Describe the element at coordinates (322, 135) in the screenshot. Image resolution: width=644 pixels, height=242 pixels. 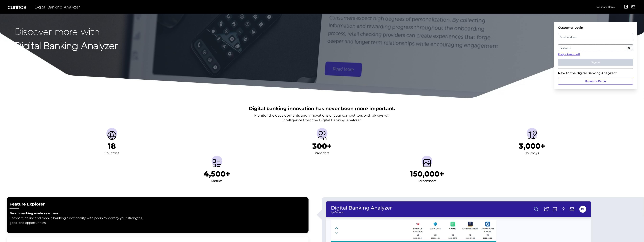
I see `img: Providers` at that location.